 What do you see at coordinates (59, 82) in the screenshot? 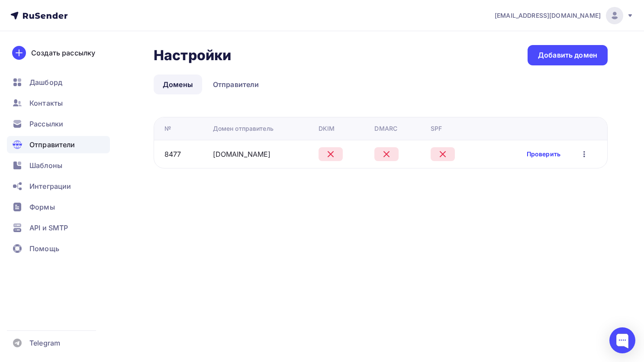
I see `a: Дашборд` at bounding box center [59, 82].